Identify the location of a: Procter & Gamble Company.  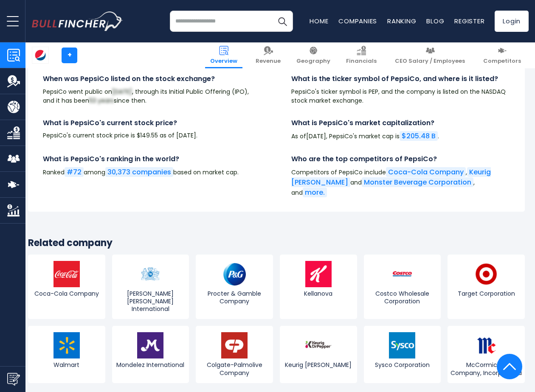
(234, 286).